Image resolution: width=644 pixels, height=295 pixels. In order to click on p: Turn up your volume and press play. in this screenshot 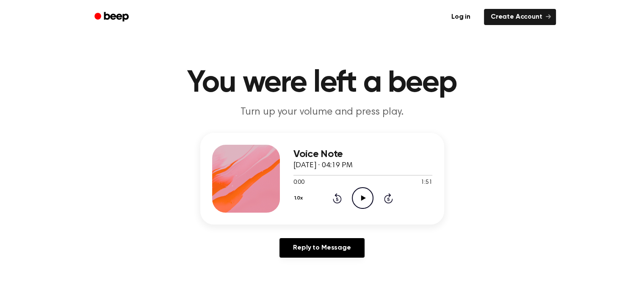, I will do `click(322, 112)`.